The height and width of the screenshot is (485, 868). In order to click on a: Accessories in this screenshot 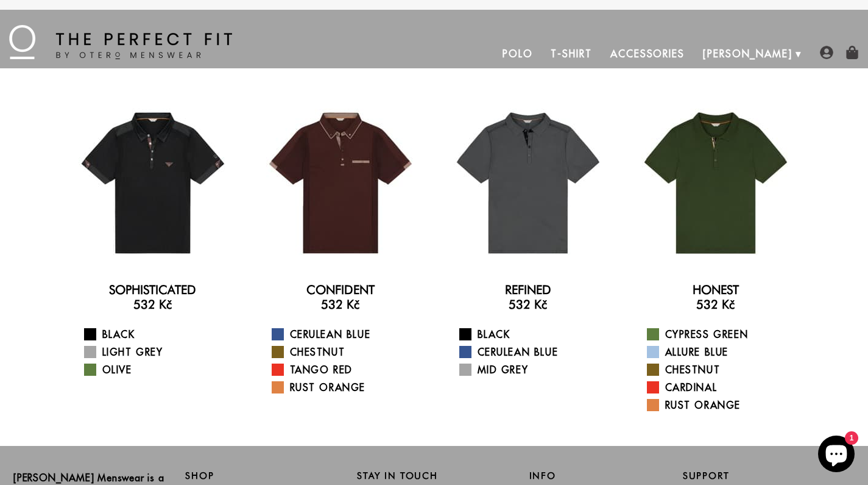, I will do `click(647, 53)`.